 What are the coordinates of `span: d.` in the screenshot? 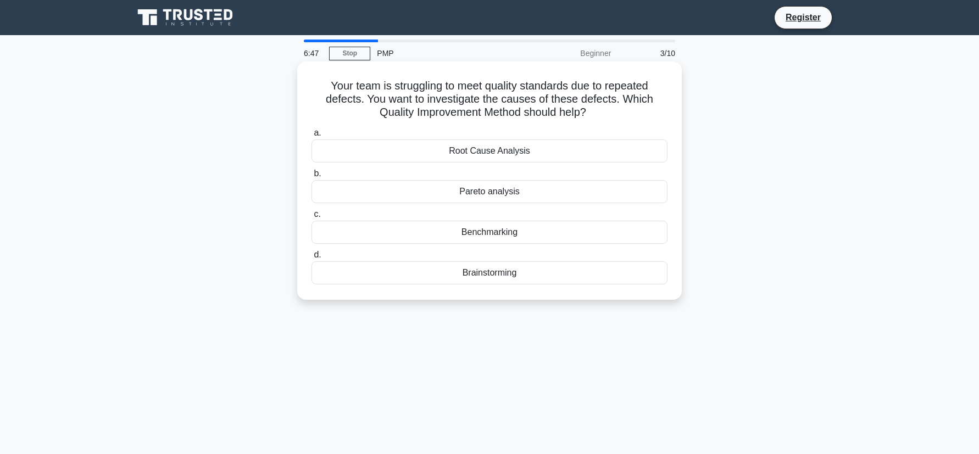 It's located at (317, 254).